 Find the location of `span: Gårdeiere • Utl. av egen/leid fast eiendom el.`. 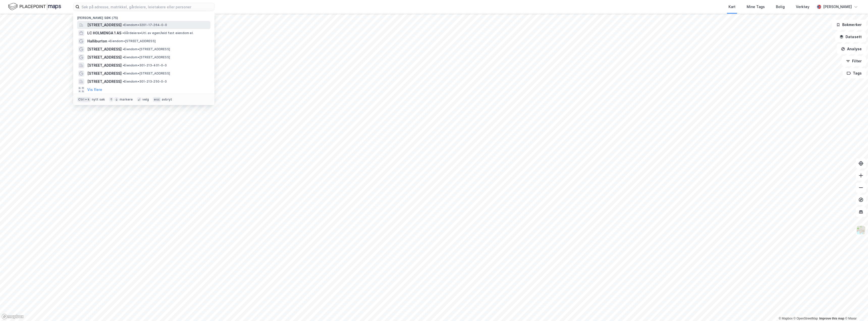

span: Gårdeiere • Utl. av egen/leid fast eiendom el. is located at coordinates (158, 33).